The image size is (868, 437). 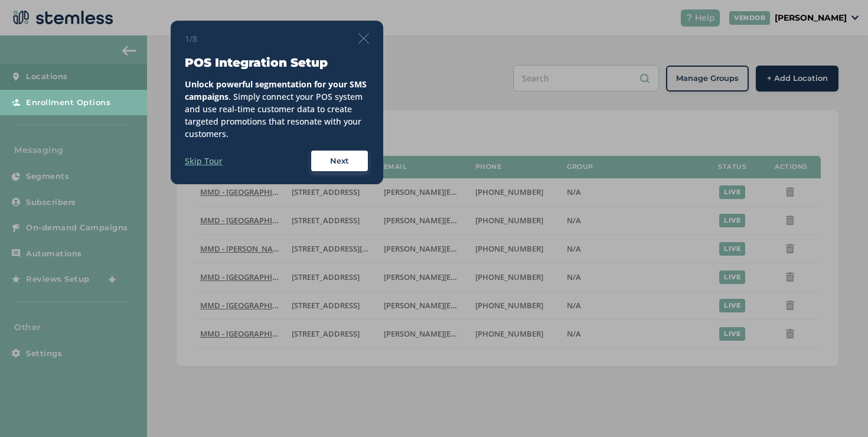 What do you see at coordinates (68, 103) in the screenshot?
I see `span: Enrollment Options` at bounding box center [68, 103].